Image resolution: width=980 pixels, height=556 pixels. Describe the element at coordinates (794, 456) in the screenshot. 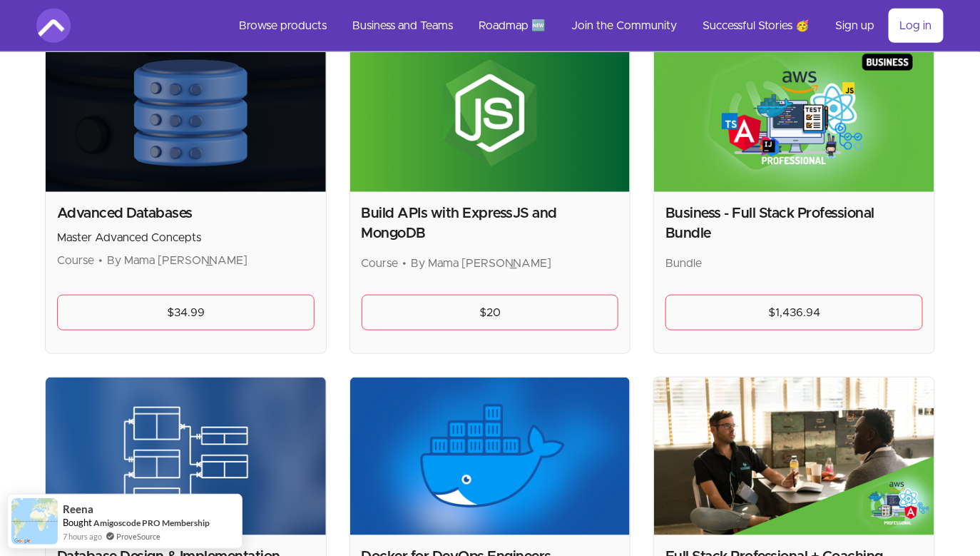

I see `img: Product image for Full Stack Professional + Coaching` at that location.